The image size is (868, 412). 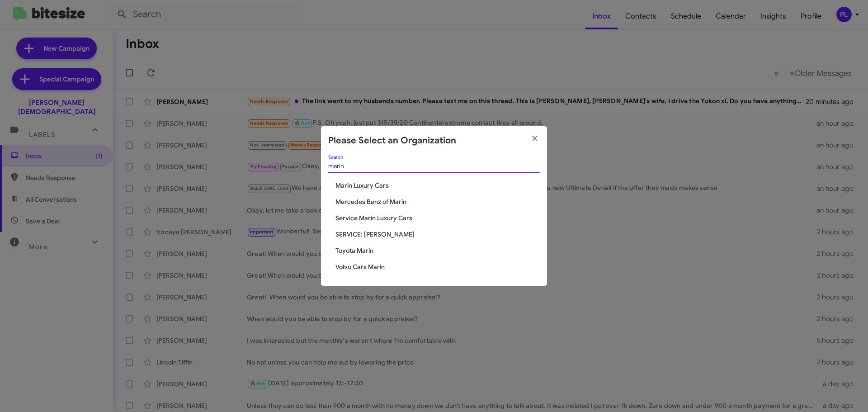 What do you see at coordinates (437, 251) in the screenshot?
I see `span: Toyota Marin` at bounding box center [437, 251].